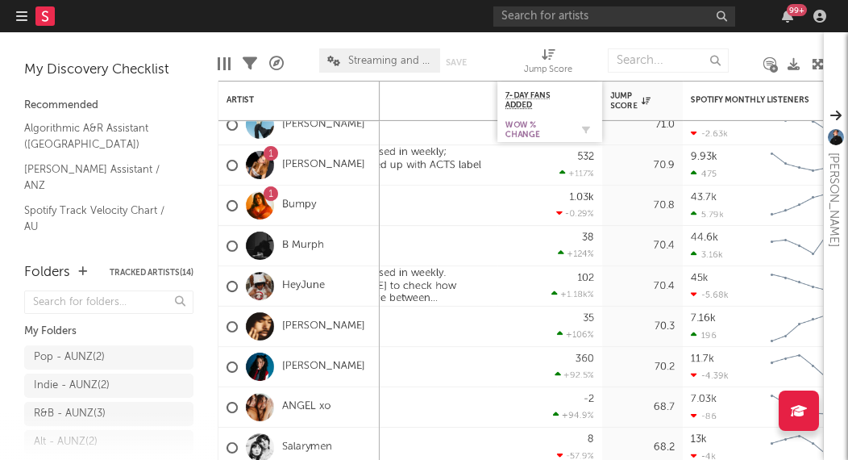 Image resolution: width=848 pixels, height=460 pixels. Describe the element at coordinates (109, 357) in the screenshot. I see `a: Pop - AUNZ(2)` at that location.